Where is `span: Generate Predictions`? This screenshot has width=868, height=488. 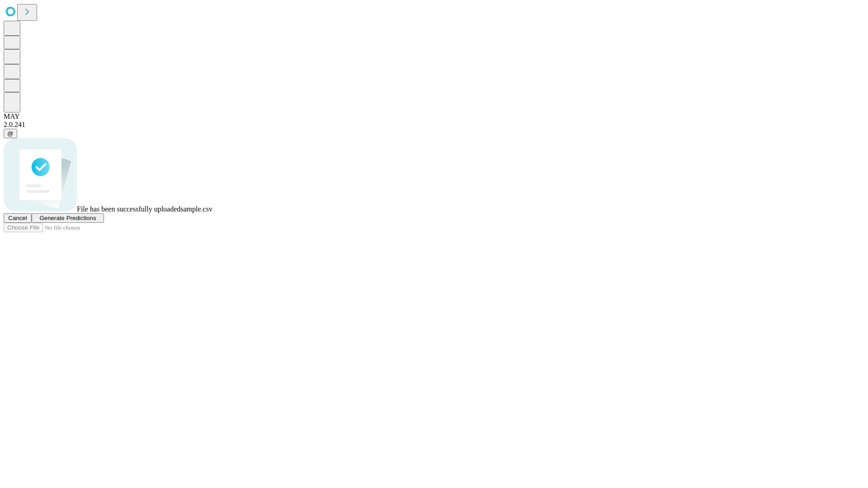
span: Generate Predictions is located at coordinates (68, 218).